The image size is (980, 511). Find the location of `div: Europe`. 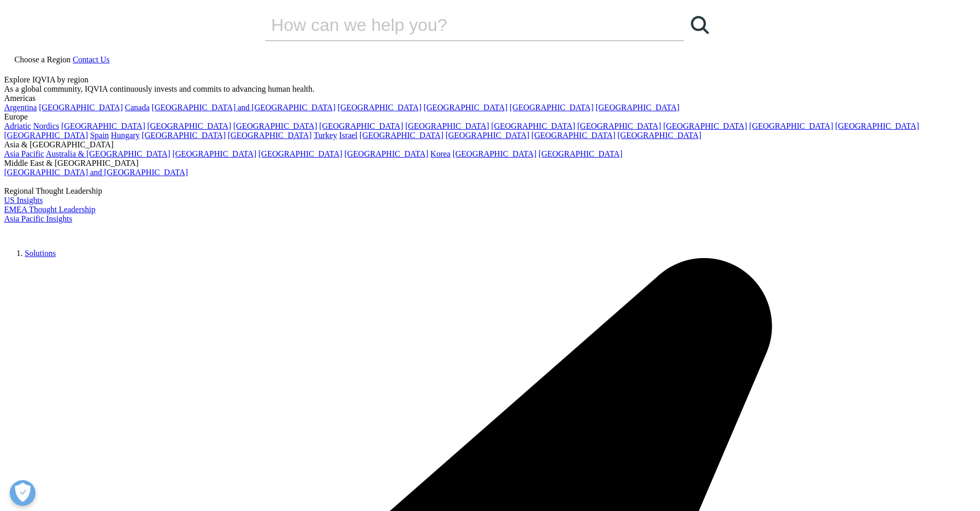

div: Europe is located at coordinates (490, 117).